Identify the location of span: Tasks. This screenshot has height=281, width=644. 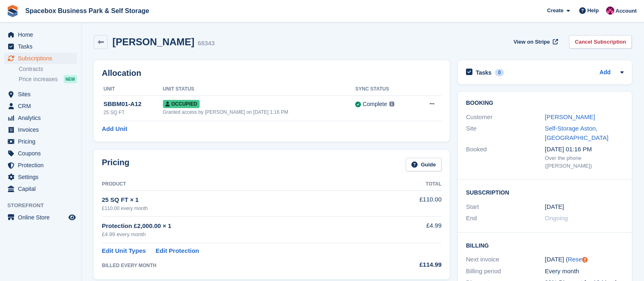
(42, 47).